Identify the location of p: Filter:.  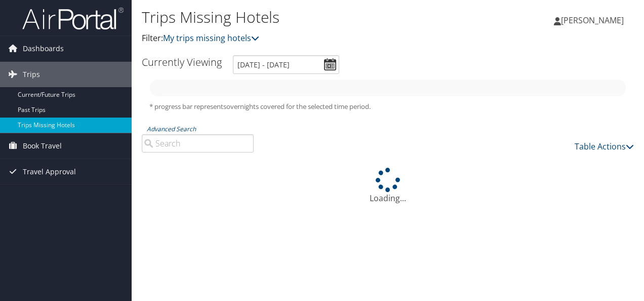
(306, 39).